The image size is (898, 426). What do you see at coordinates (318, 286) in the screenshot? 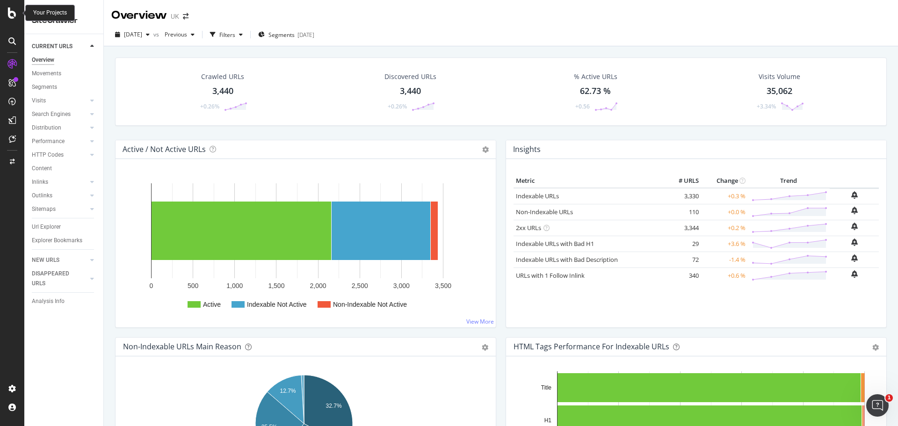
I see `text: 2,000` at bounding box center [318, 286].